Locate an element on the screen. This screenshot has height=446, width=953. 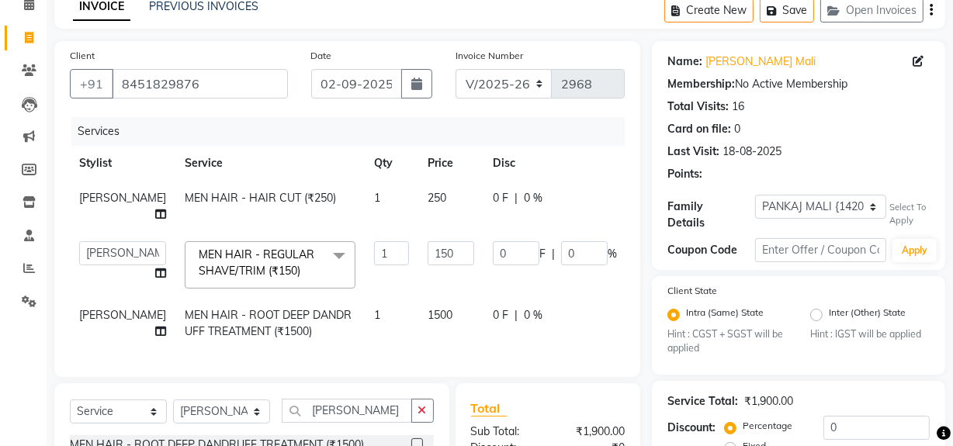
input: Search by Name/Mobile/Email/Code is located at coordinates (199, 84).